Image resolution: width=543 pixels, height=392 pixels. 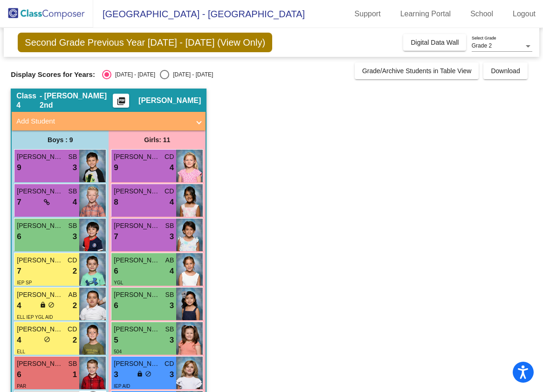 I want to click on span: 5, so click(x=116, y=340).